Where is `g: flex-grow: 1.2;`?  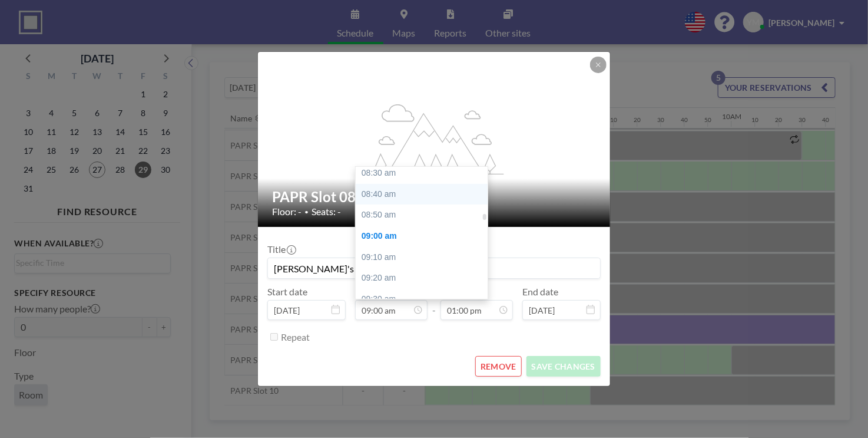
g: flex-grow: 1.2; is located at coordinates (434, 138).